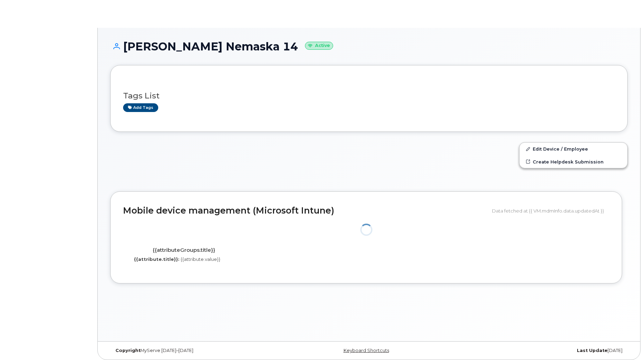 This screenshot has height=360, width=644. I want to click on h4: {{attributeGroups.title}}, so click(184, 250).